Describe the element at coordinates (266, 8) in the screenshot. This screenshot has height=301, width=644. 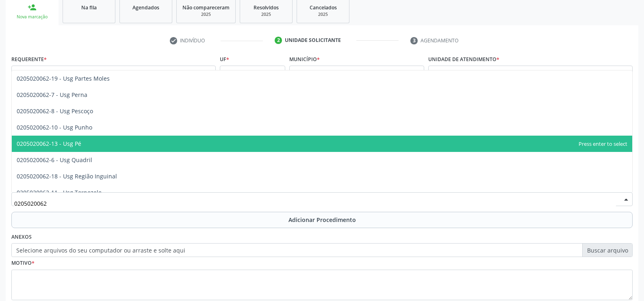
I see `span: Resolvidos` at that location.